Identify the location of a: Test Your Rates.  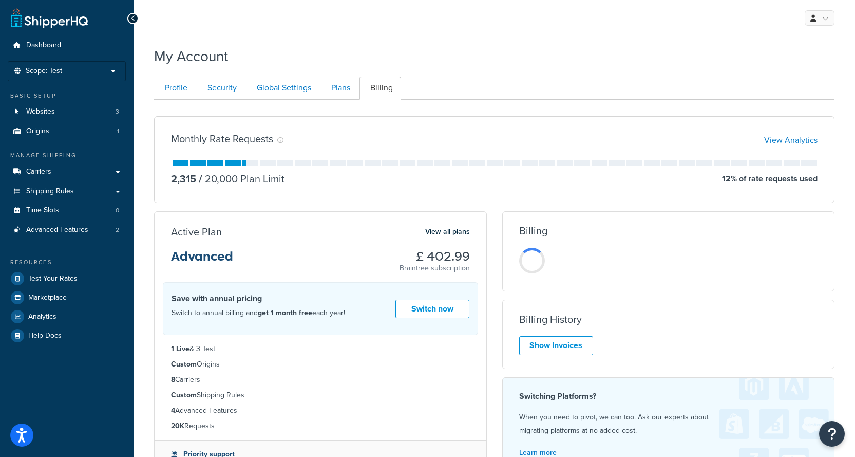
(67, 278).